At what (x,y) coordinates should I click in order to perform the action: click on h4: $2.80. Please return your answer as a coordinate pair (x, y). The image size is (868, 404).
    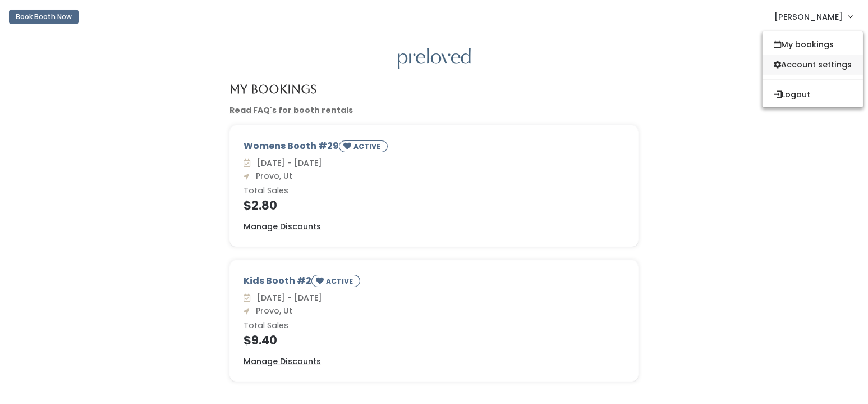
    Looking at the image, I should click on (434, 205).